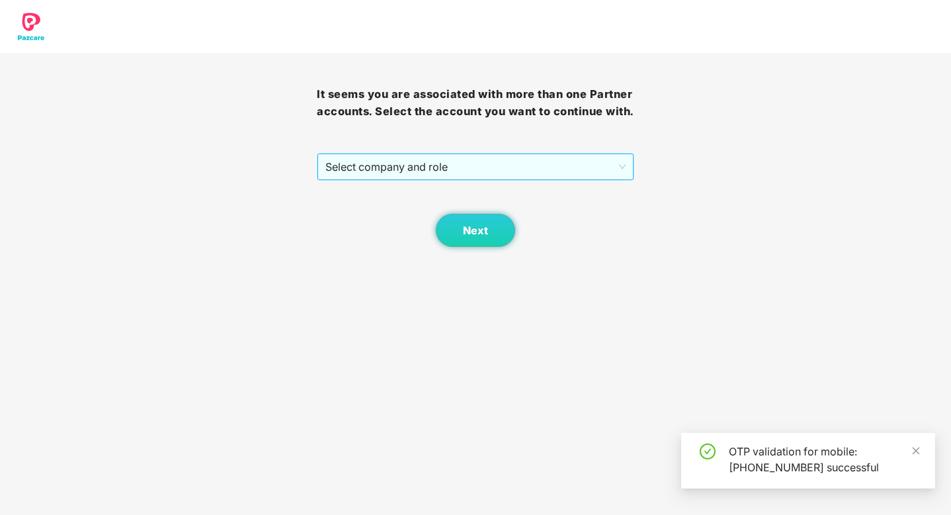 The image size is (951, 515). What do you see at coordinates (475, 103) in the screenshot?
I see `h3: It seems you are associated with more than one Partner accounts. Select the account you want to c...` at bounding box center [475, 103].